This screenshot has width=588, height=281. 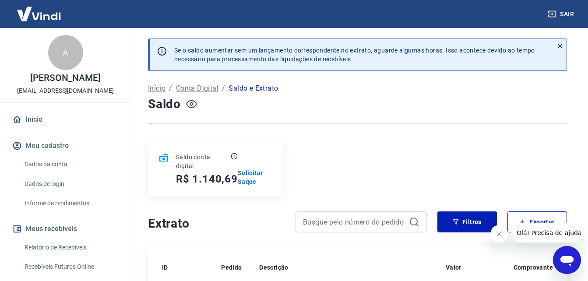 I want to click on input: Busque pelo número do pedido, so click(x=354, y=222).